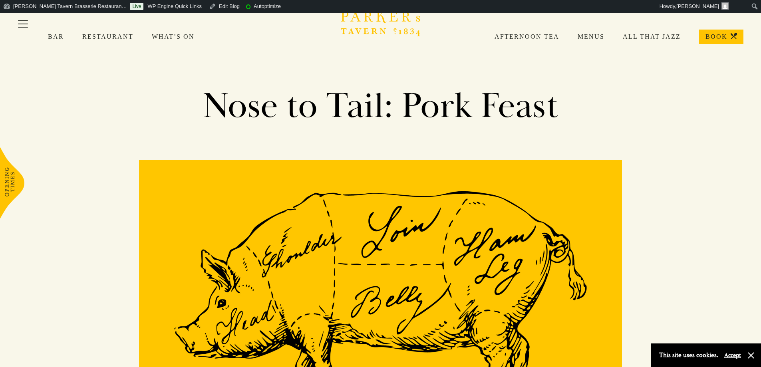  What do you see at coordinates (23, 25) in the screenshot?
I see `button: Toggle navigation` at bounding box center [23, 25].